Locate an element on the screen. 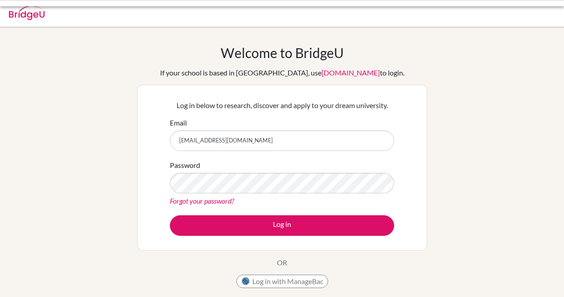 This screenshot has width=564, height=297. p: OR is located at coordinates (282, 262).